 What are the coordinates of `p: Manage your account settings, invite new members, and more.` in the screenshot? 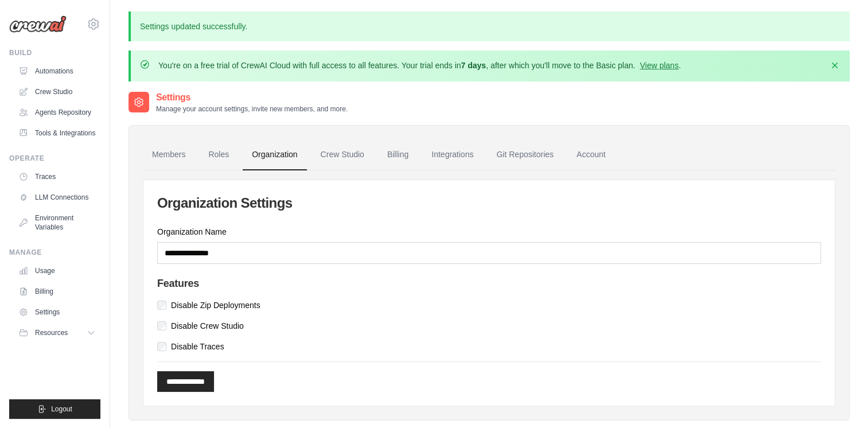 It's located at (252, 109).